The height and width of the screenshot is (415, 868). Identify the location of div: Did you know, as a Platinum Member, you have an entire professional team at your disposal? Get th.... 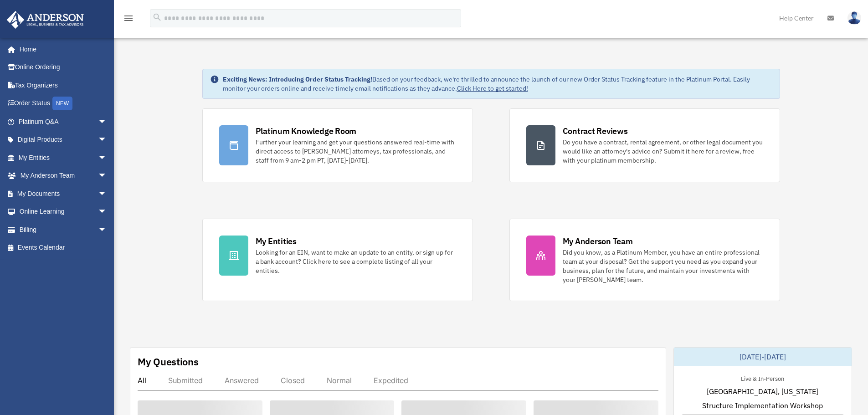
(663, 266).